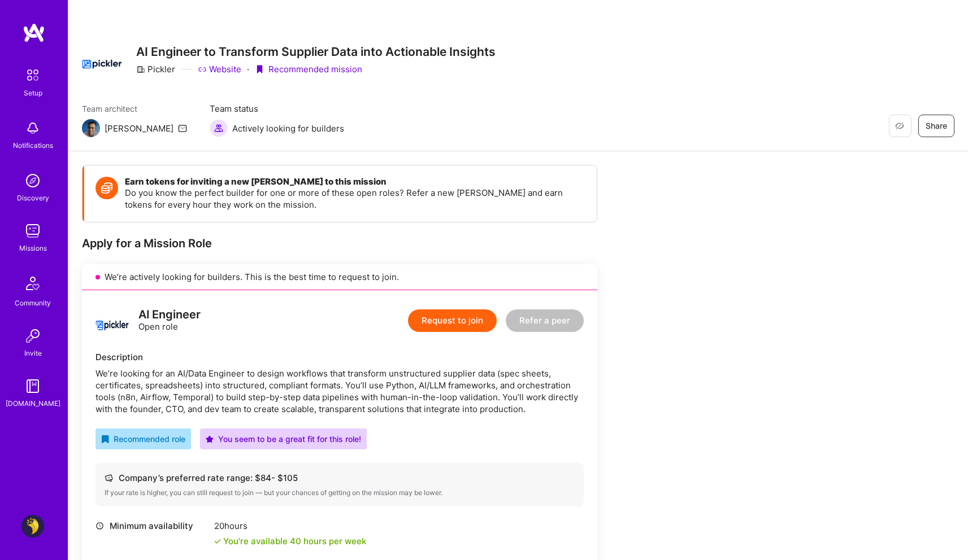  What do you see at coordinates (100, 526) in the screenshot?
I see `i: icon Clock` at bounding box center [100, 526].